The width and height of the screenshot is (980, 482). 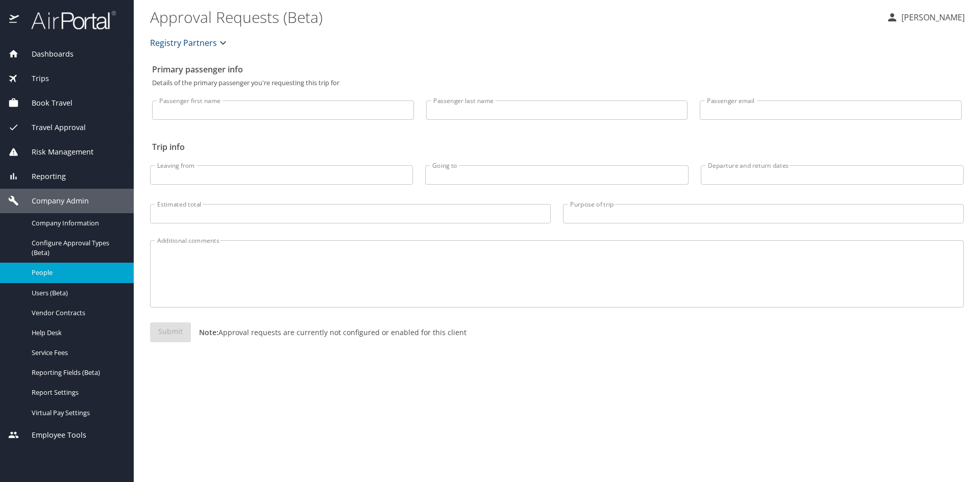 What do you see at coordinates (76, 372) in the screenshot?
I see `span: Reporting Fields (Beta)` at bounding box center [76, 372].